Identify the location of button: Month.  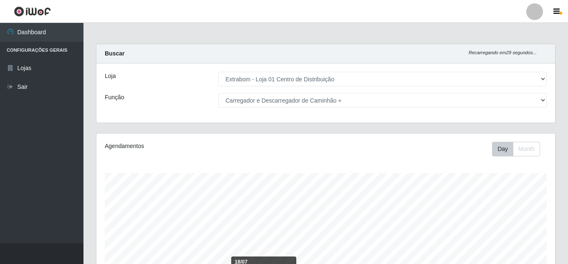
(526, 149).